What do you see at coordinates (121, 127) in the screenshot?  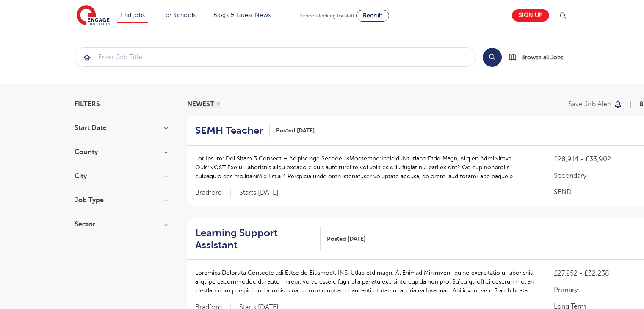 I see `h3: Start Date` at bounding box center [121, 127].